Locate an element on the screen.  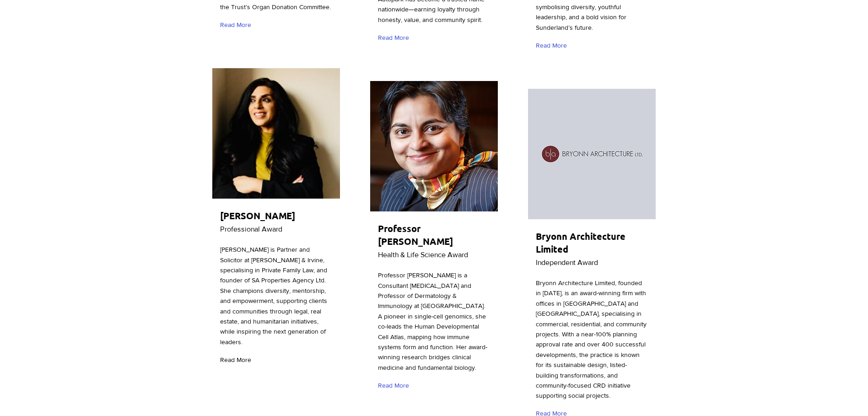
span: Professional Award is located at coordinates (251, 229).